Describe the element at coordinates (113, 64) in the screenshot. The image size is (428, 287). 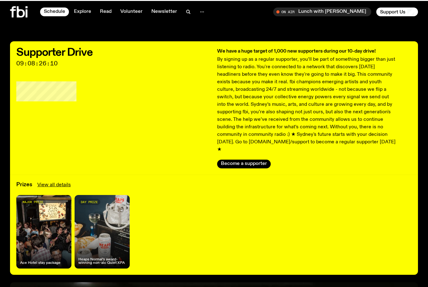
I see `span: 09:08:26:10` at that location.